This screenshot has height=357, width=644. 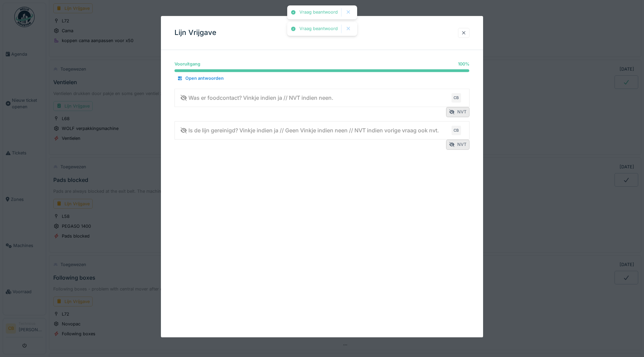 I want to click on div: Was er foodcontact? Vinkje indien ja // NVT indien neen., so click(x=257, y=98).